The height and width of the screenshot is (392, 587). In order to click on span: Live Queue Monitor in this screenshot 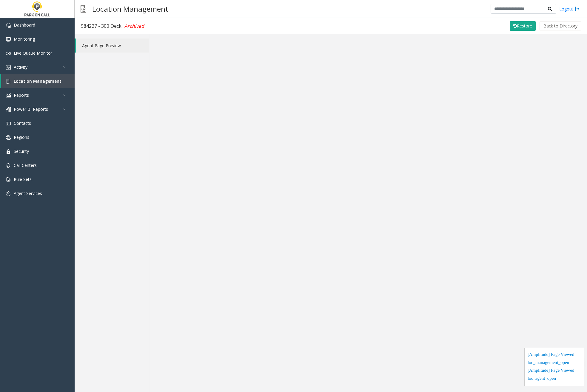, I will do `click(33, 53)`.